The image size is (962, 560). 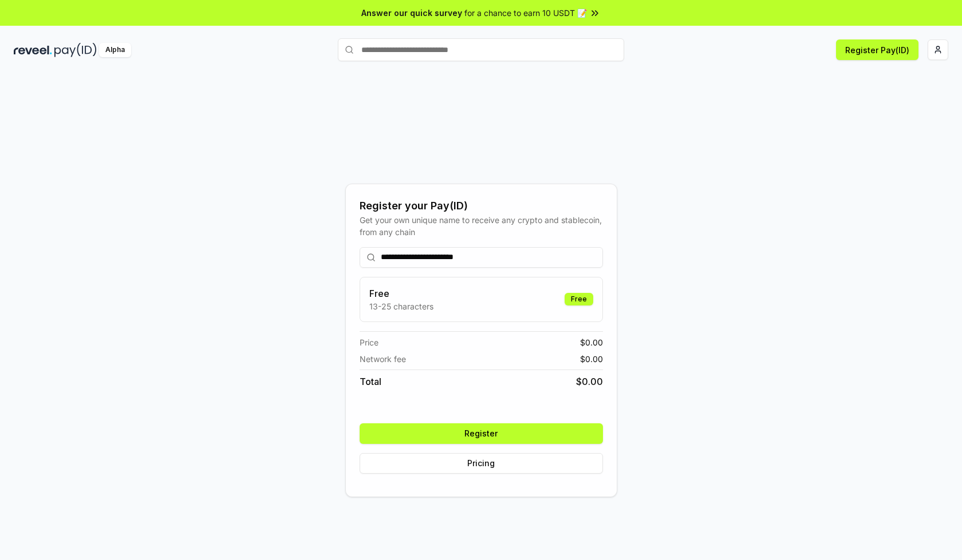 What do you see at coordinates (383, 359) in the screenshot?
I see `span: Network fee` at bounding box center [383, 359].